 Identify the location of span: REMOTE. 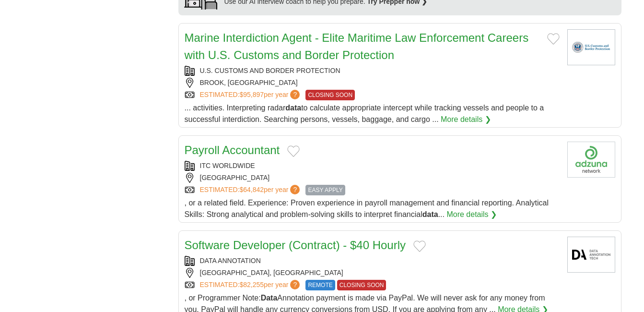
(320, 285).